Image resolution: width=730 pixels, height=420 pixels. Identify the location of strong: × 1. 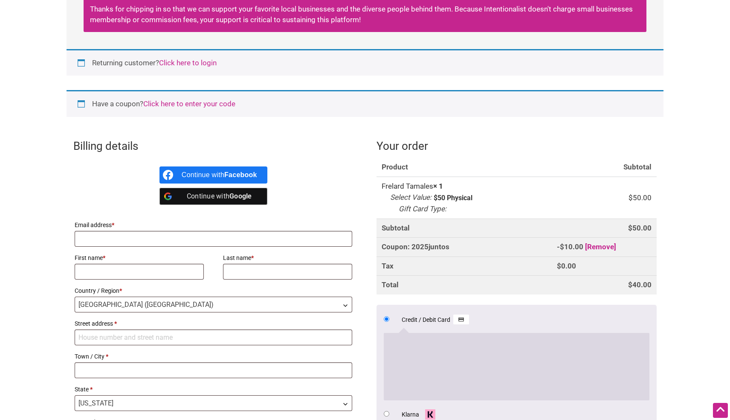
(438, 186).